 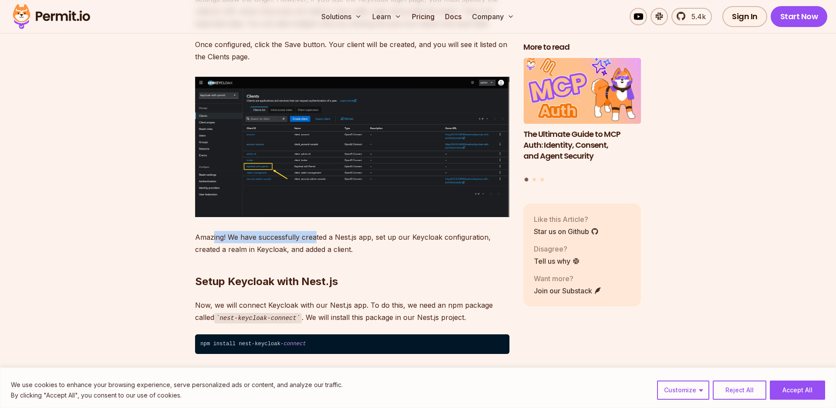 I want to click on a: Pricing, so click(x=423, y=17).